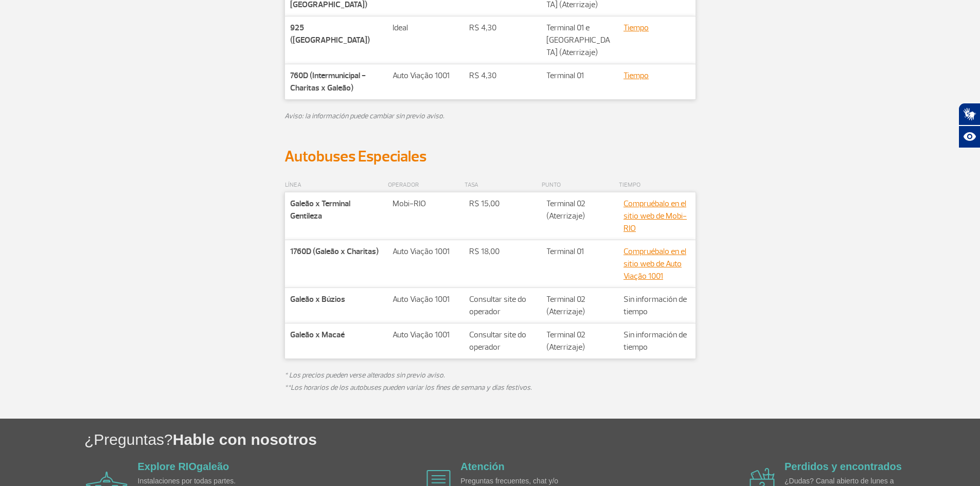 Image resolution: width=980 pixels, height=486 pixels. Describe the element at coordinates (969, 114) in the screenshot. I see `button: Abrir tradutor de língua de sinais.` at that location.